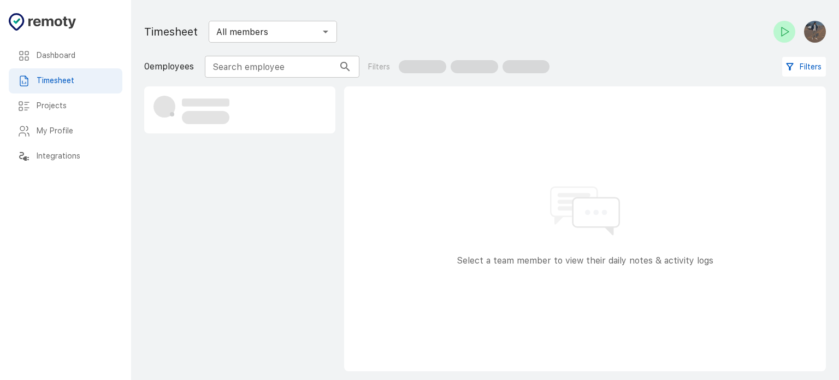 The width and height of the screenshot is (839, 380). I want to click on div: Timesheet, so click(66, 81).